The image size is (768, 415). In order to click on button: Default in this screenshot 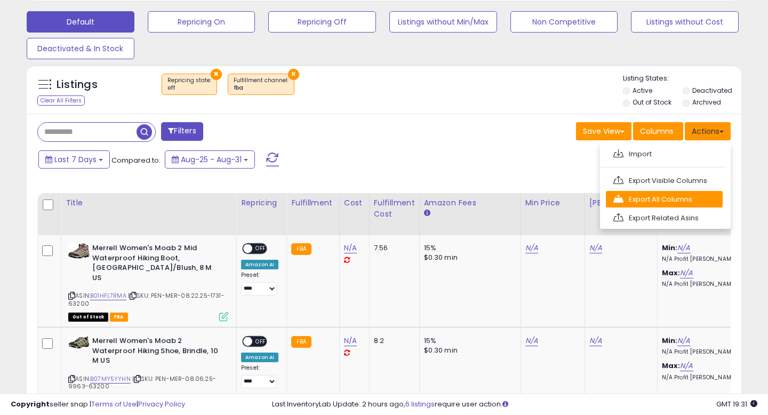, I will do `click(81, 22)`.